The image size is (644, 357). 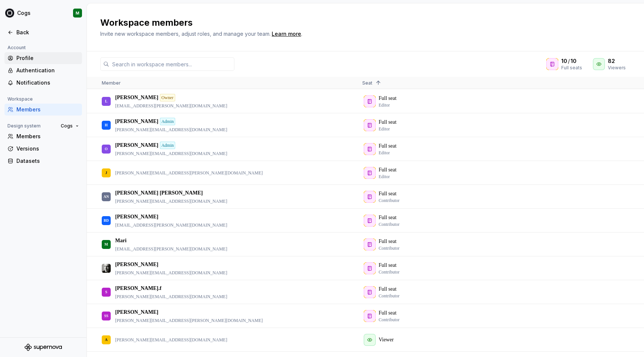 What do you see at coordinates (106, 149) in the screenshot?
I see `div: O` at bounding box center [106, 149].